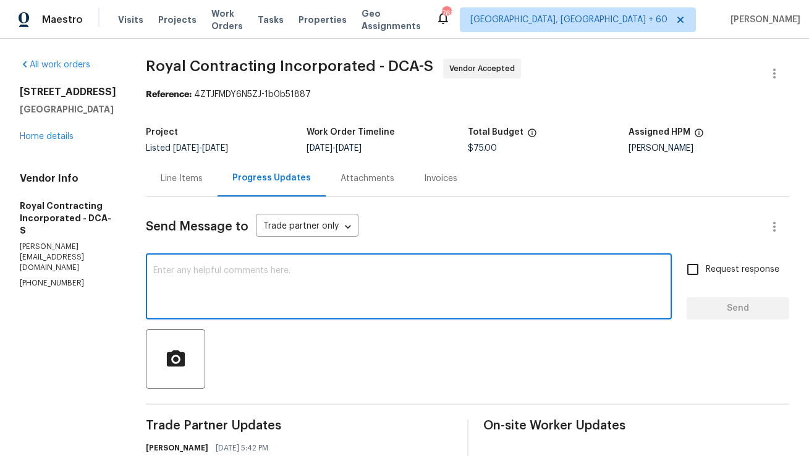 The width and height of the screenshot is (809, 456). What do you see at coordinates (55, 65) in the screenshot?
I see `a: All work orders` at bounding box center [55, 65].